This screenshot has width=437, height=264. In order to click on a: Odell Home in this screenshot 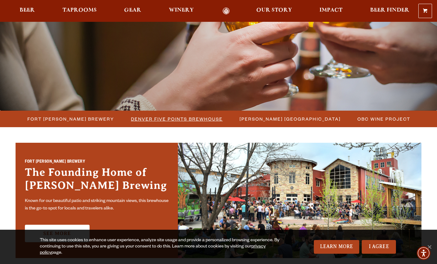, I will do `click(226, 11)`.